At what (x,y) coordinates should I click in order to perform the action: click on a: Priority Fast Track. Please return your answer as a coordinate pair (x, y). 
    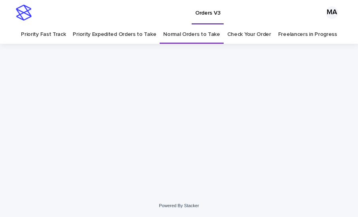
    Looking at the image, I should click on (43, 34).